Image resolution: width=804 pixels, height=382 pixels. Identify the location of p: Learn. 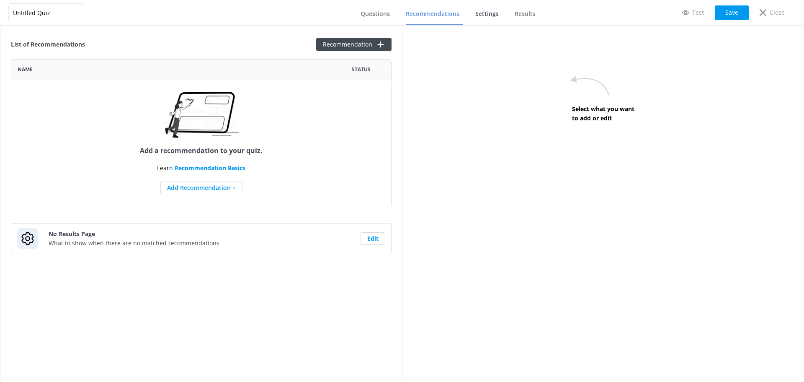
(201, 168).